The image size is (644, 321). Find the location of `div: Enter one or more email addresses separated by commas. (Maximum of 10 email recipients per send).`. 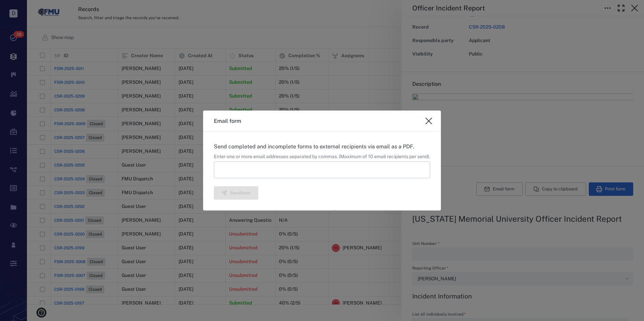

div: Enter one or more email addresses separated by commas. (Maximum of 10 email recipients per send). is located at coordinates (322, 157).